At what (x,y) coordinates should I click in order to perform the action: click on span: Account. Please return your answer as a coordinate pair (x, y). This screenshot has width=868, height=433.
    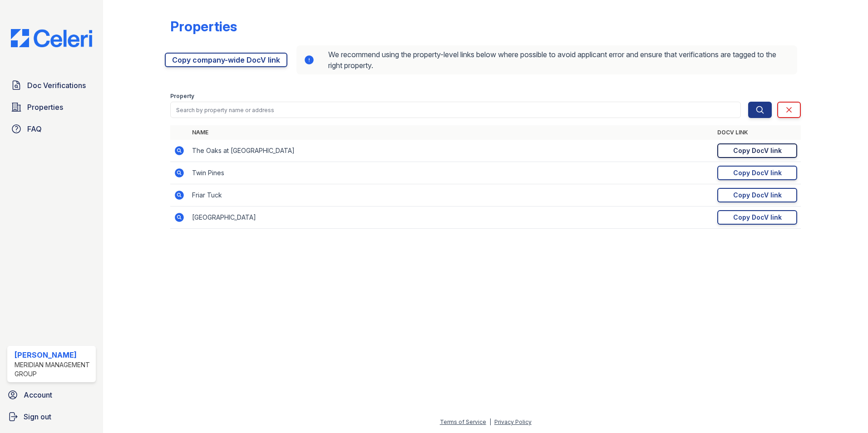
    Looking at the image, I should click on (37, 395).